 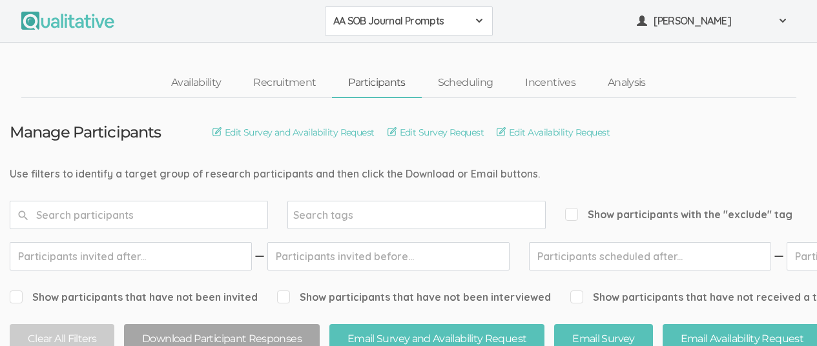 What do you see at coordinates (466, 83) in the screenshot?
I see `a: Scheduling` at bounding box center [466, 83].